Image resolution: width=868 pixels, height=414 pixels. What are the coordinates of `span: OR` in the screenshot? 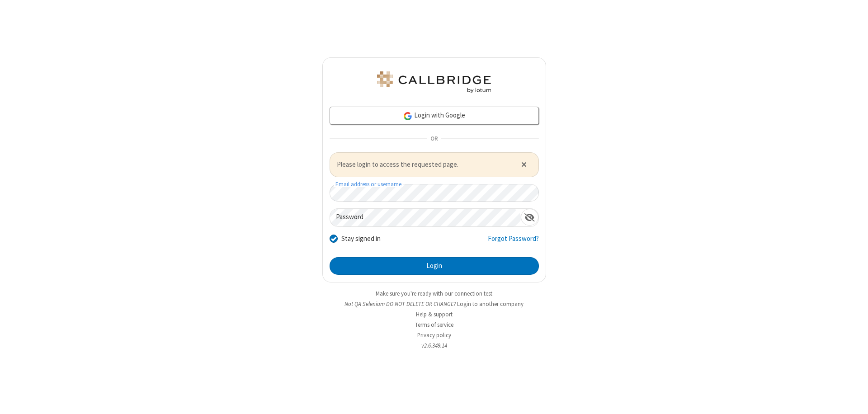 It's located at (434, 139).